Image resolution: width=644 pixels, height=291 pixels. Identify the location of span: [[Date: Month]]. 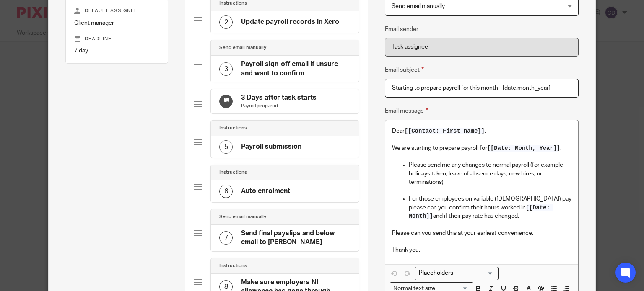
(481, 212).